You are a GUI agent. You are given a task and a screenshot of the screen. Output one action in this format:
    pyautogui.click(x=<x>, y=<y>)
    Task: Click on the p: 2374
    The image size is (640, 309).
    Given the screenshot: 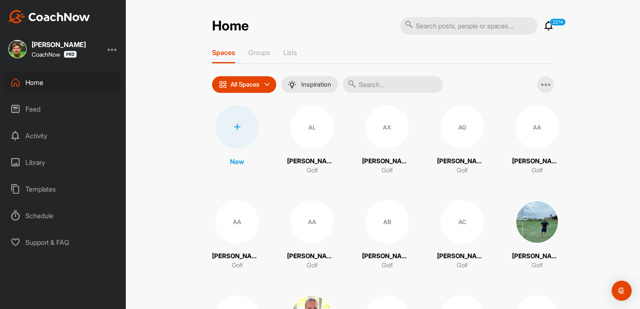 What is the action you would take?
    pyautogui.click(x=557, y=22)
    